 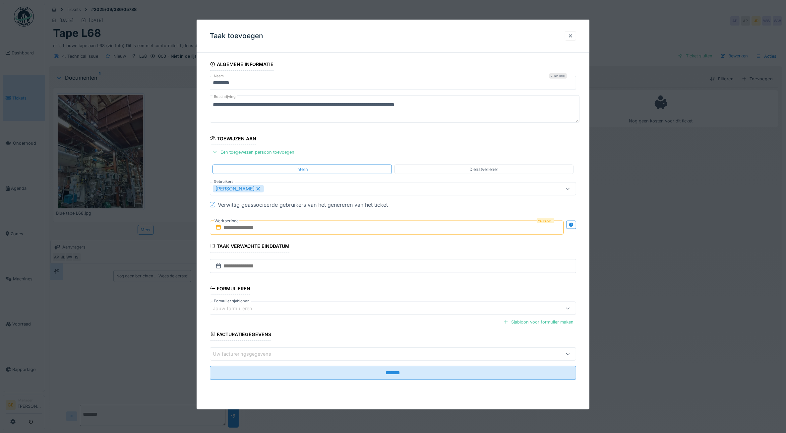 I want to click on label: Naam, so click(x=219, y=76).